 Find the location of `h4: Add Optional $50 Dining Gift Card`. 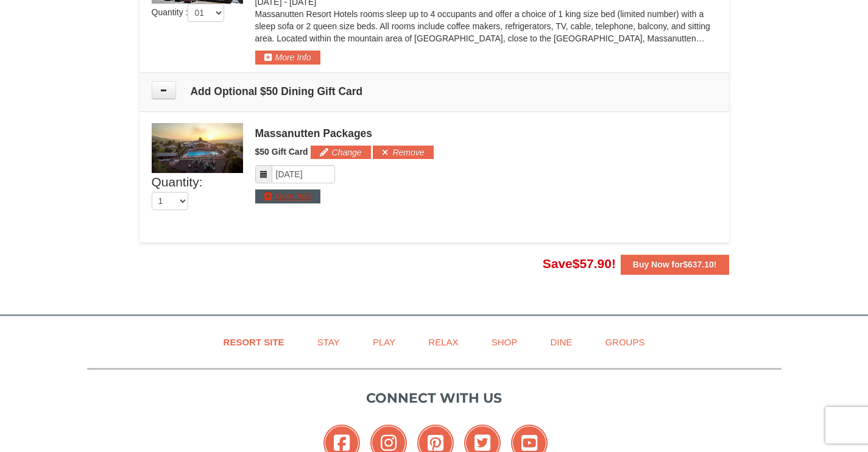

h4: Add Optional $50 Dining Gift Card is located at coordinates (434, 91).